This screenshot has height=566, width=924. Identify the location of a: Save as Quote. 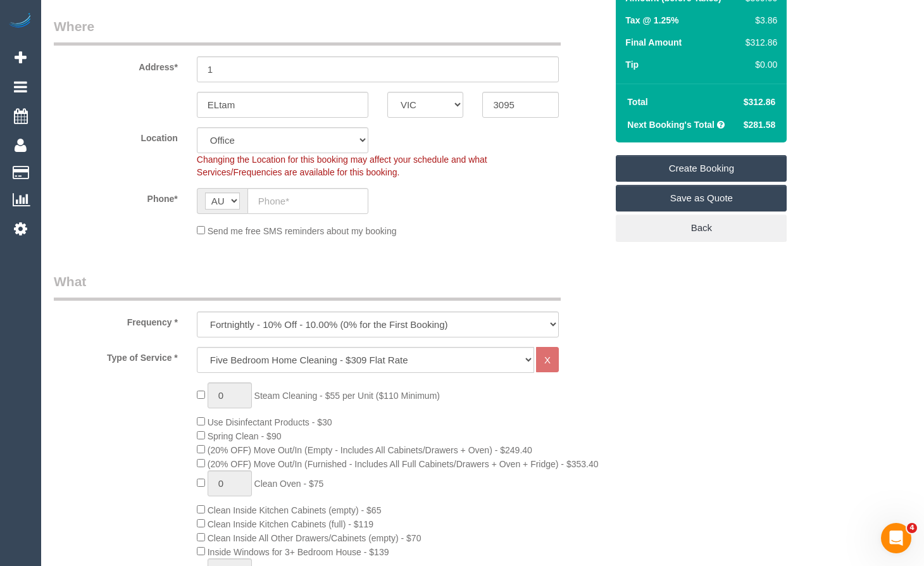
(701, 198).